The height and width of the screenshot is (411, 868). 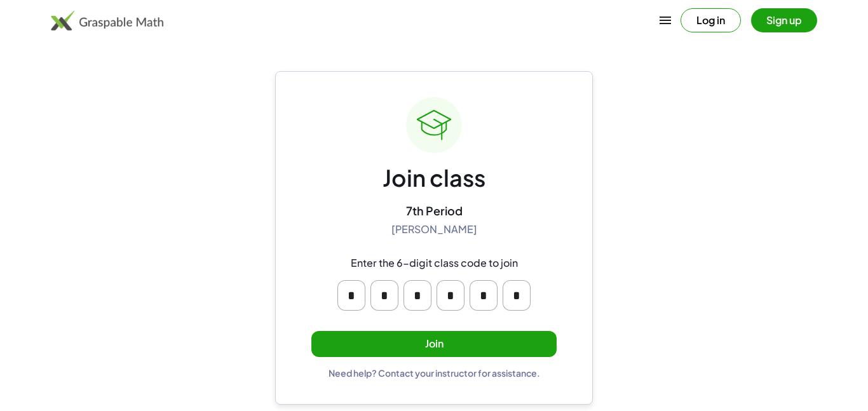 I want to click on button: Sign up, so click(x=784, y=20).